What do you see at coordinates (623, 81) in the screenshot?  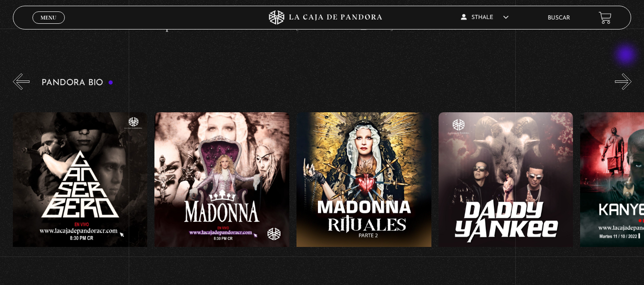 I see `button: Next` at bounding box center [623, 81].